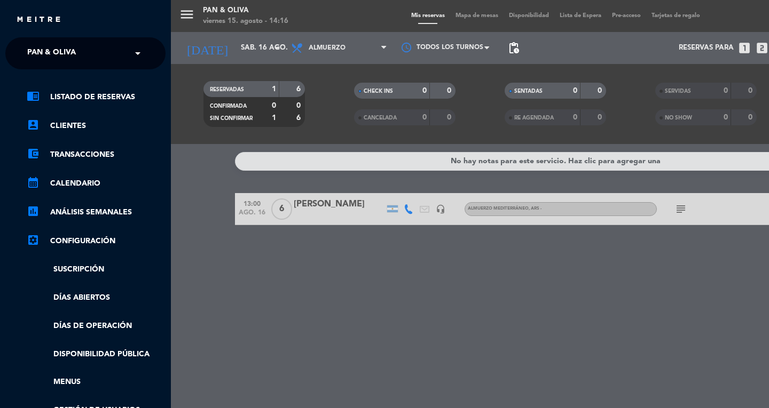  Describe the element at coordinates (96, 155) in the screenshot. I see `a: account_balance_walletTransacciones` at that location.